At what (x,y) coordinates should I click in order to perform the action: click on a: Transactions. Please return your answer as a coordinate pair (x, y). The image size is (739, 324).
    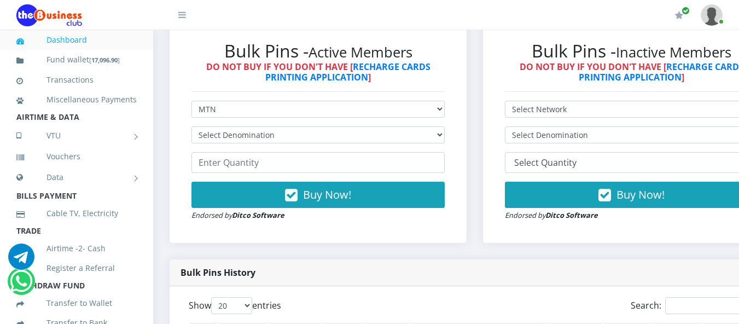
    Looking at the image, I should click on (77, 80).